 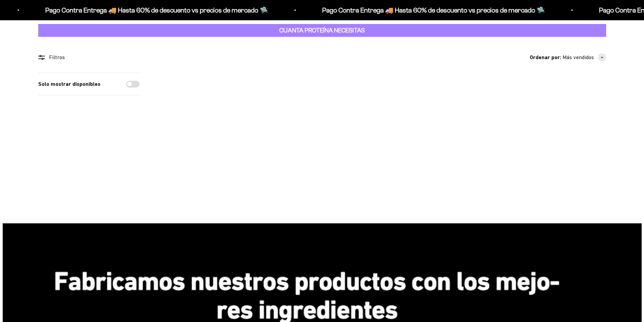 I want to click on button: Más vendidos, so click(x=584, y=58).